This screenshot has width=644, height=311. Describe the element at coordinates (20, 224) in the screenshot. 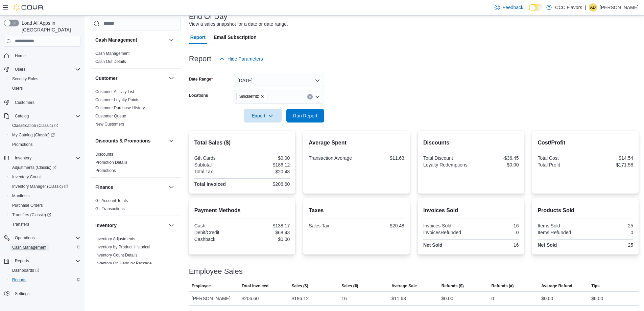

I see `a: Transfers` at that location.